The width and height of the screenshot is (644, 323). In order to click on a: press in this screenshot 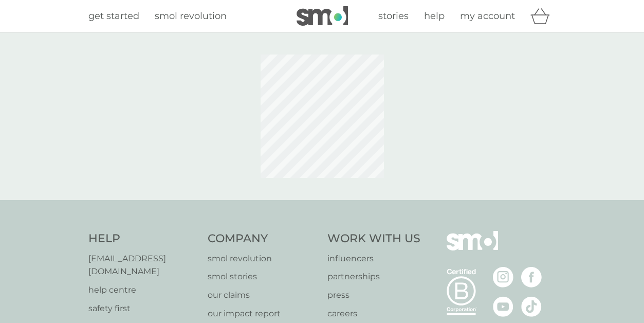, I will do `click(374, 295)`.